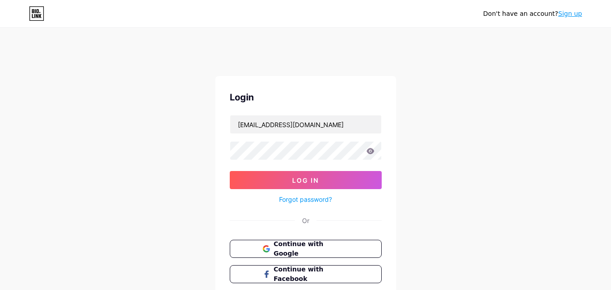 This screenshot has width=611, height=290. Describe the element at coordinates (306, 124) in the screenshot. I see `input: Username` at that location.